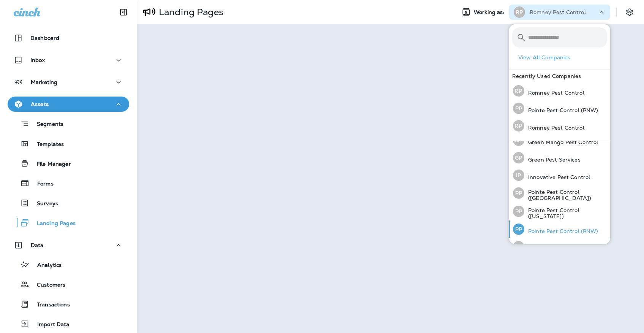  Describe the element at coordinates (46, 265) in the screenshot. I see `p: Analytics` at that location.